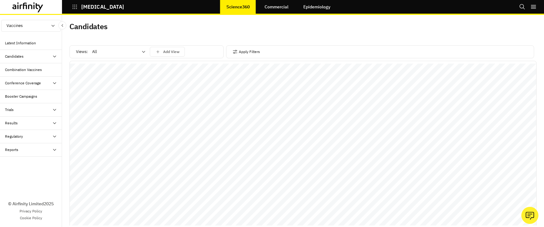 The width and height of the screenshot is (544, 227). What do you see at coordinates (14, 56) in the screenshot?
I see `div: Candidates` at bounding box center [14, 56].